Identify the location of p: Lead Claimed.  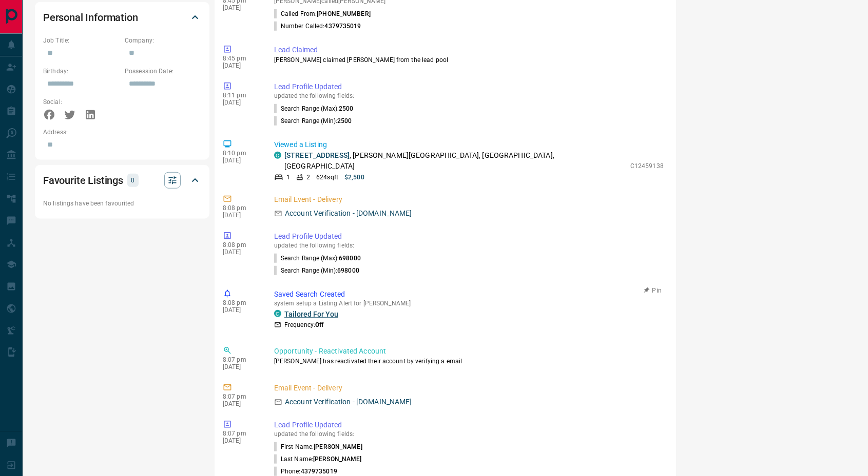
(469, 50).